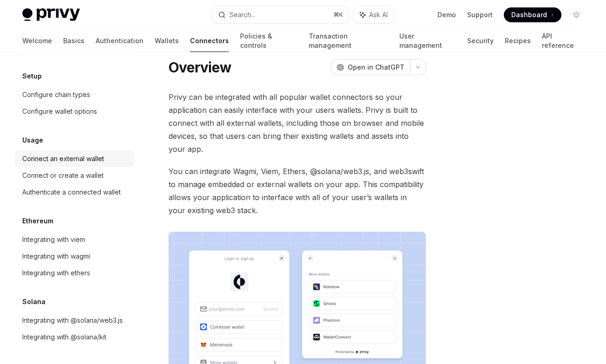 This screenshot has width=606, height=364. I want to click on a: Support, so click(480, 15).